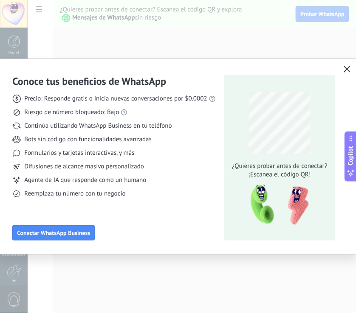 This screenshot has height=313, width=356. What do you see at coordinates (277, 205) in the screenshot?
I see `img: qr-pic-1x.png` at bounding box center [277, 205].